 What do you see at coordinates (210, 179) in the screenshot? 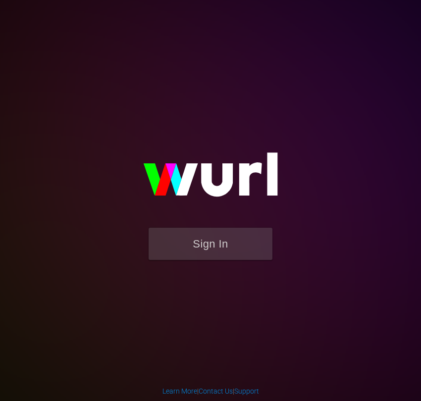
I see `img: wurl-logo-on-black-223613ac3d8ba8fe6dc639794a292ebdb59501304c7dfd60c99c58986ef67473.svg` at bounding box center [210, 179].